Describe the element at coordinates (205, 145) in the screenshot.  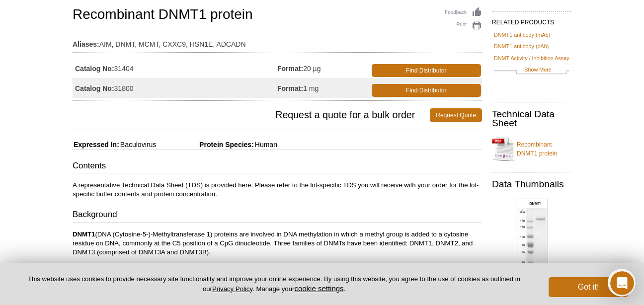
I see `span: Protein Species:` at that location.